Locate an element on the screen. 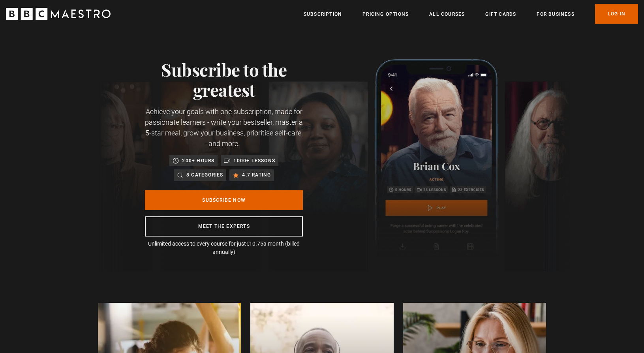  a: Subscription is located at coordinates (322, 14).